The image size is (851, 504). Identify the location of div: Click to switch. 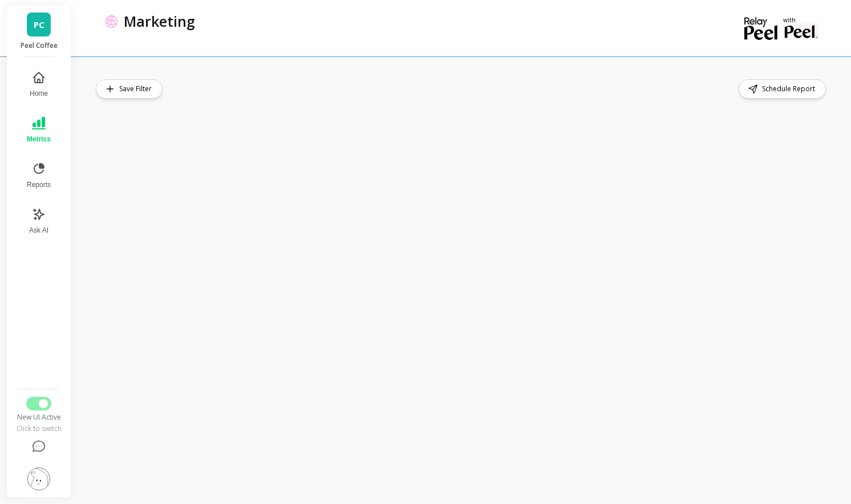
(39, 429).